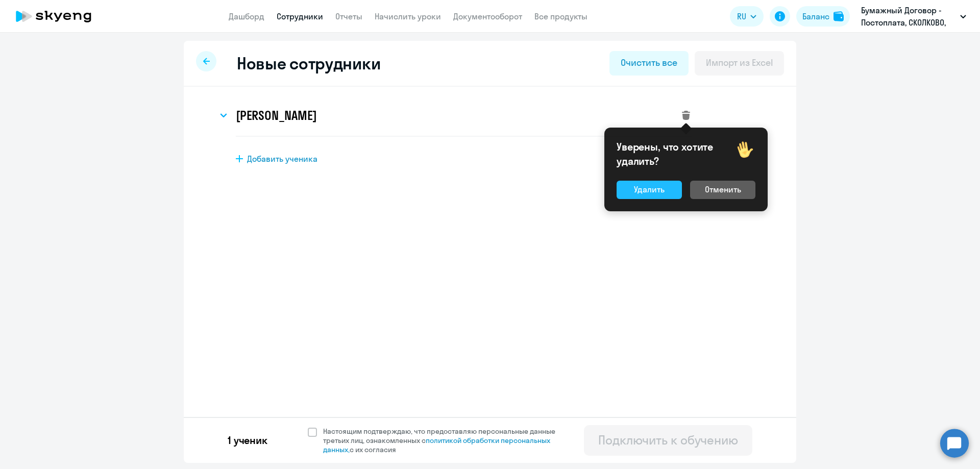  Describe the element at coordinates (650, 190) in the screenshot. I see `div: Удалить` at that location.